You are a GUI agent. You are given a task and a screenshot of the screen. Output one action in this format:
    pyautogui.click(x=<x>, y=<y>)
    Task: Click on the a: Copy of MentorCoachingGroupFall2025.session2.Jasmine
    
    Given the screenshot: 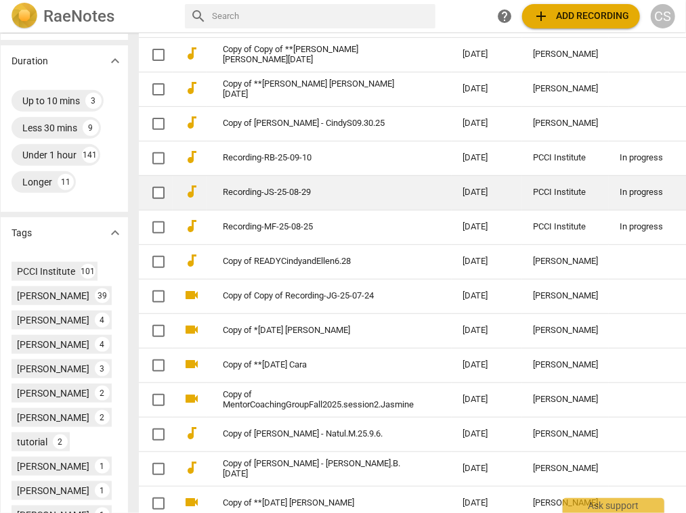 What is the action you would take?
    pyautogui.click(x=318, y=400)
    